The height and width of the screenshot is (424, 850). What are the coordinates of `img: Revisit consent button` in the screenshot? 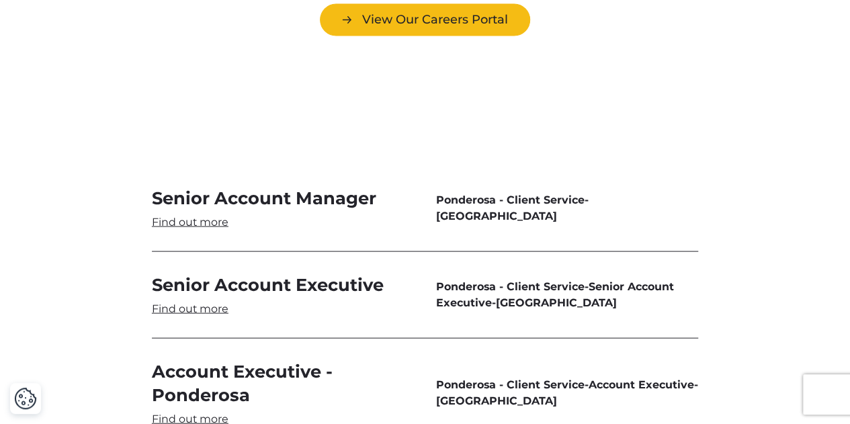 It's located at (26, 398).